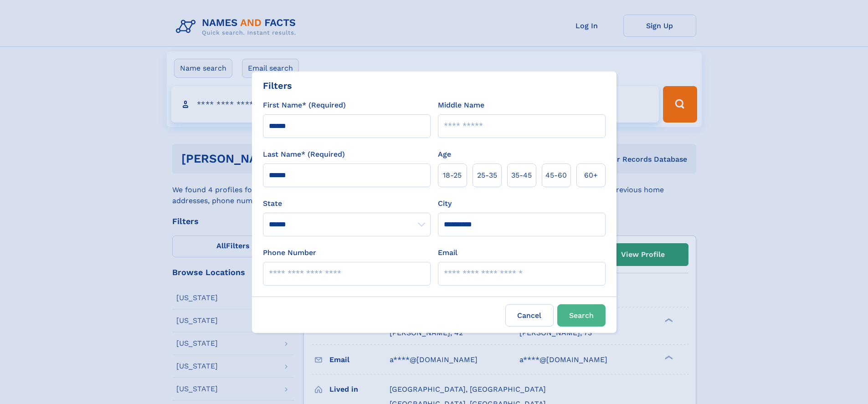 This screenshot has height=404, width=868. What do you see at coordinates (277, 86) in the screenshot?
I see `div: Filters` at bounding box center [277, 86].